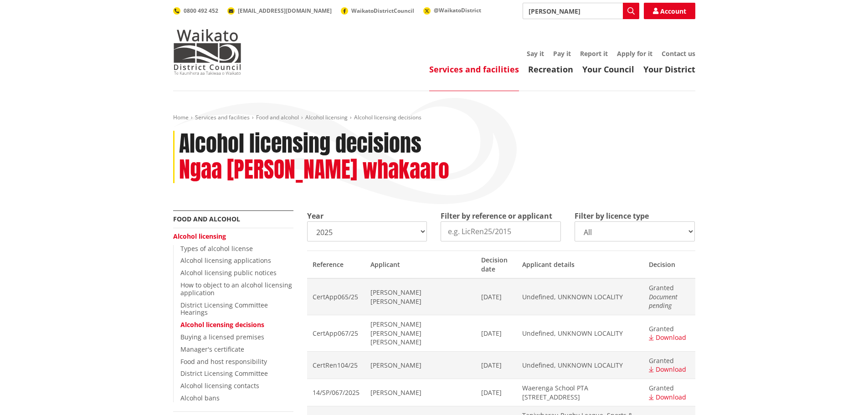 This screenshot has width=868, height=415. I want to click on a: Manager's certificate, so click(212, 349).